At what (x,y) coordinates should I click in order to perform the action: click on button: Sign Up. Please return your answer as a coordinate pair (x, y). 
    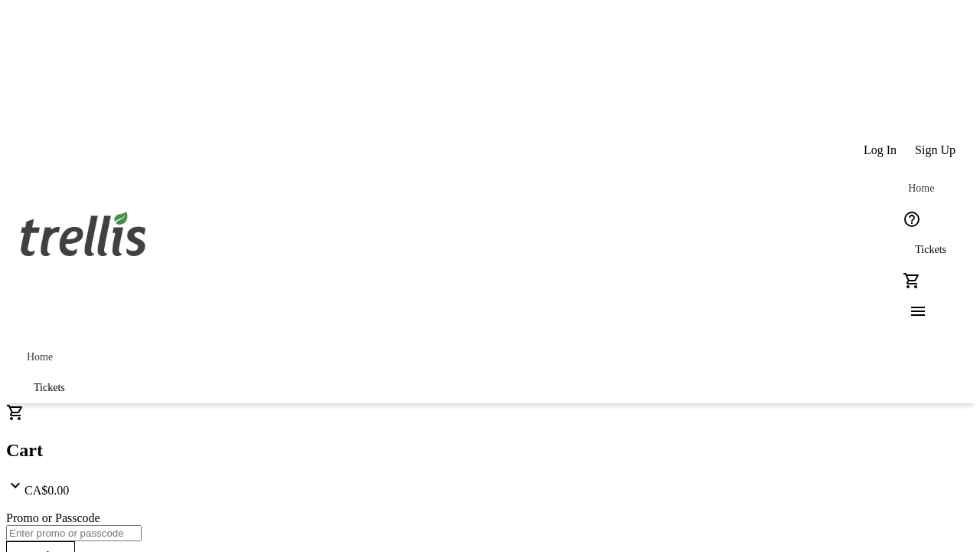
    Looking at the image, I should click on (935, 150).